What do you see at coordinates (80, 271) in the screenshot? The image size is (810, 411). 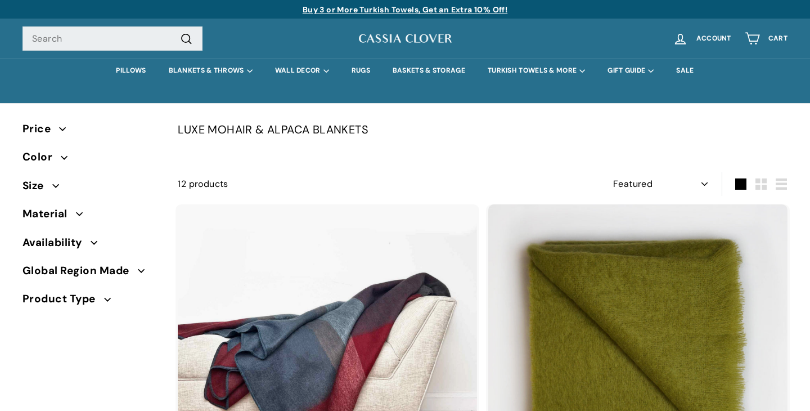 I see `span: Global Region Made` at bounding box center [80, 271].